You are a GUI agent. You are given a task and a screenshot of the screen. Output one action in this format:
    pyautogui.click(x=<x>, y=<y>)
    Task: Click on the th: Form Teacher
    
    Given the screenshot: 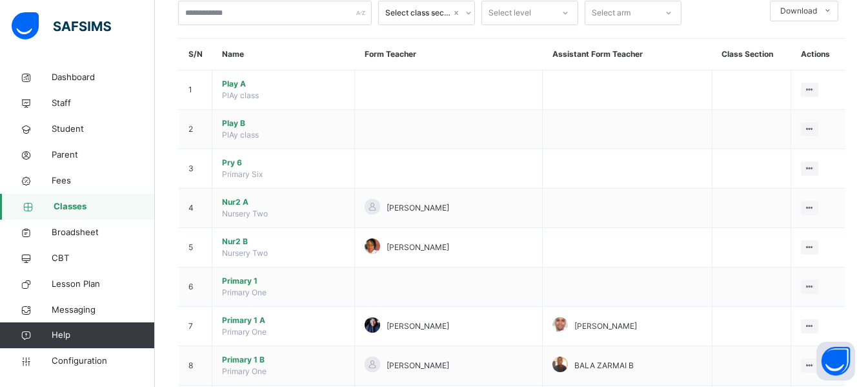 What is the action you would take?
    pyautogui.click(x=449, y=54)
    